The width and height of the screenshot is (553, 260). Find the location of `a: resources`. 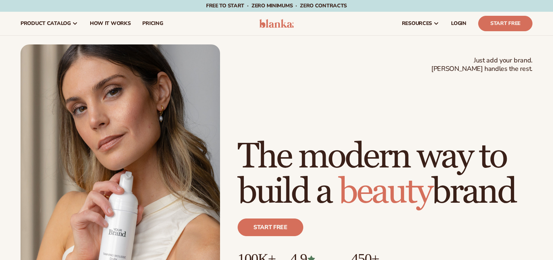

a: resources is located at coordinates (421, 23).